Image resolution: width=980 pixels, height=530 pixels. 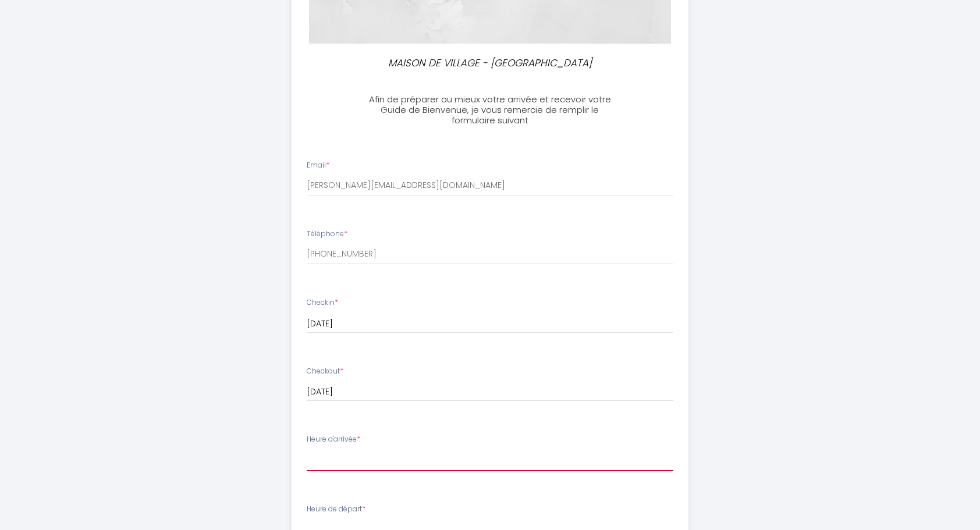 What do you see at coordinates (333, 440) in the screenshot?
I see `label: Heure d'arrivée` at bounding box center [333, 440].